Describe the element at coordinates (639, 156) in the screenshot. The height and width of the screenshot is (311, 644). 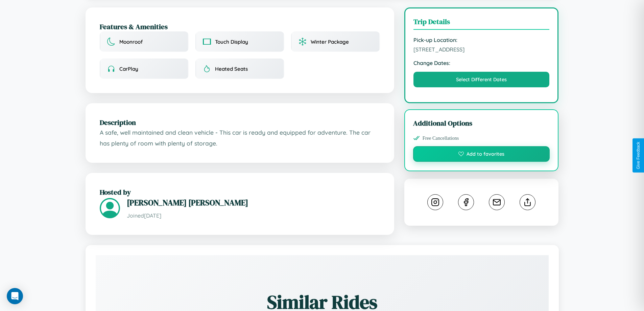
I see `div: Give Feedback` at that location.